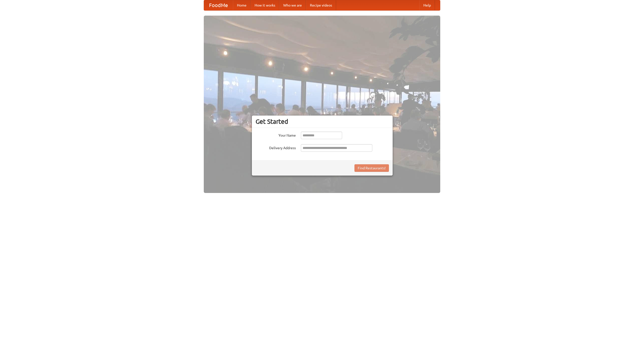 The image size is (644, 356). Describe the element at coordinates (292, 5) in the screenshot. I see `a: Who we are` at that location.